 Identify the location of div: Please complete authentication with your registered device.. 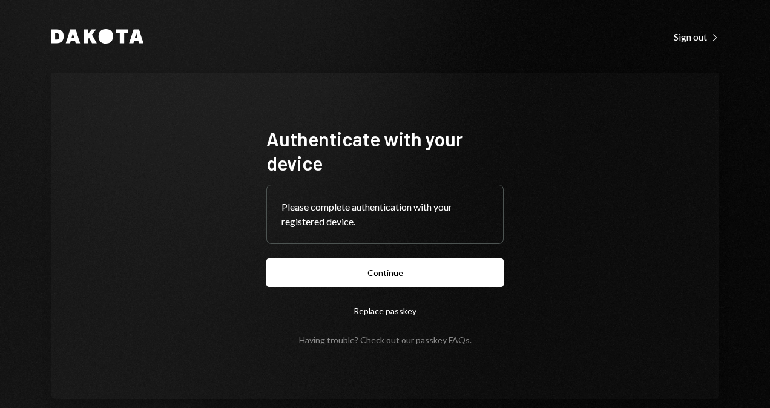
(385, 214).